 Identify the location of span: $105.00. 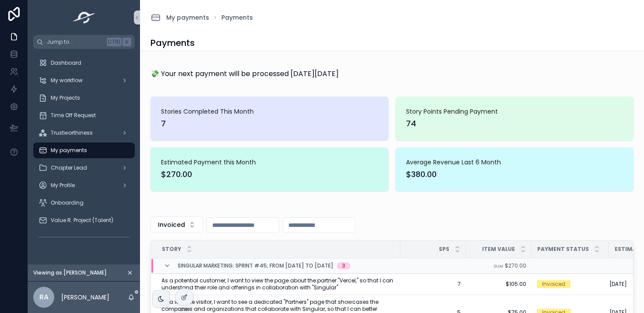
(498, 284).